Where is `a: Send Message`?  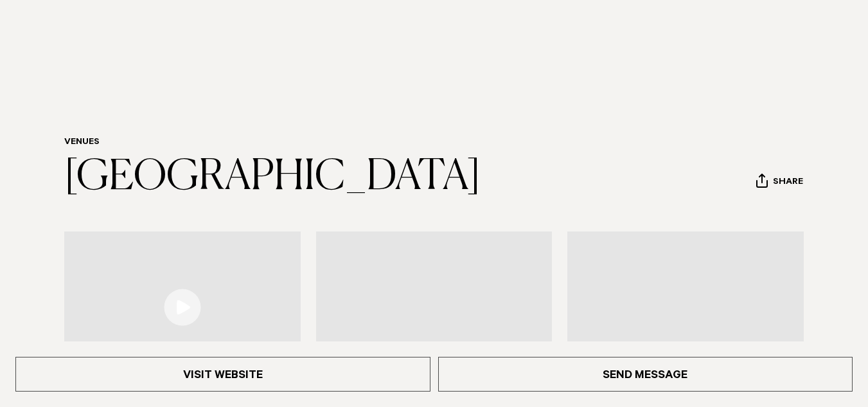 a: Send Message is located at coordinates (646, 374).